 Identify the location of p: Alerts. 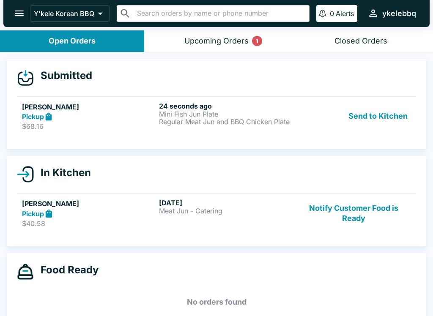
(344, 14).